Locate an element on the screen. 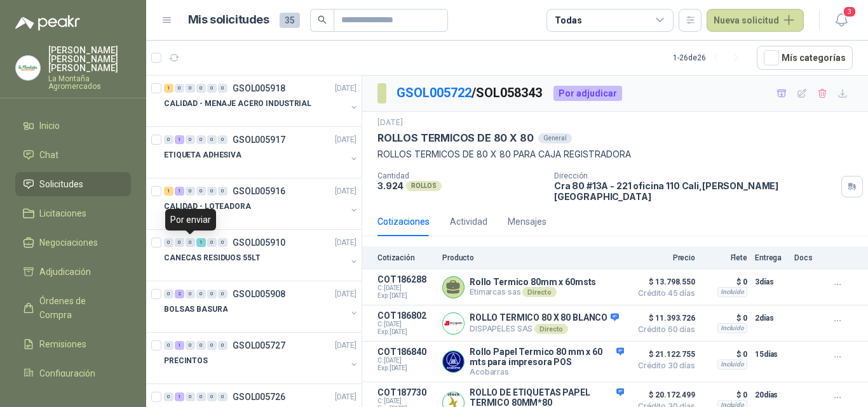 The height and width of the screenshot is (407, 868). a: Configuración is located at coordinates (73, 374).